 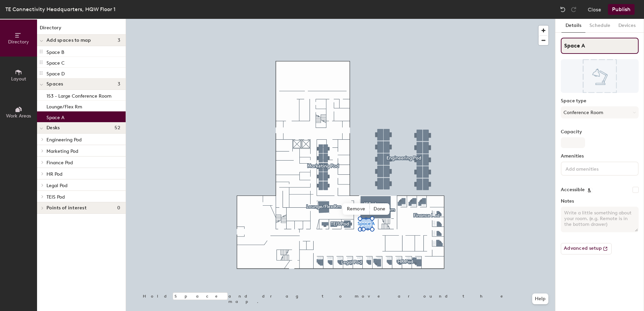 What do you see at coordinates (53, 128) in the screenshot?
I see `span: Desks` at bounding box center [53, 128].